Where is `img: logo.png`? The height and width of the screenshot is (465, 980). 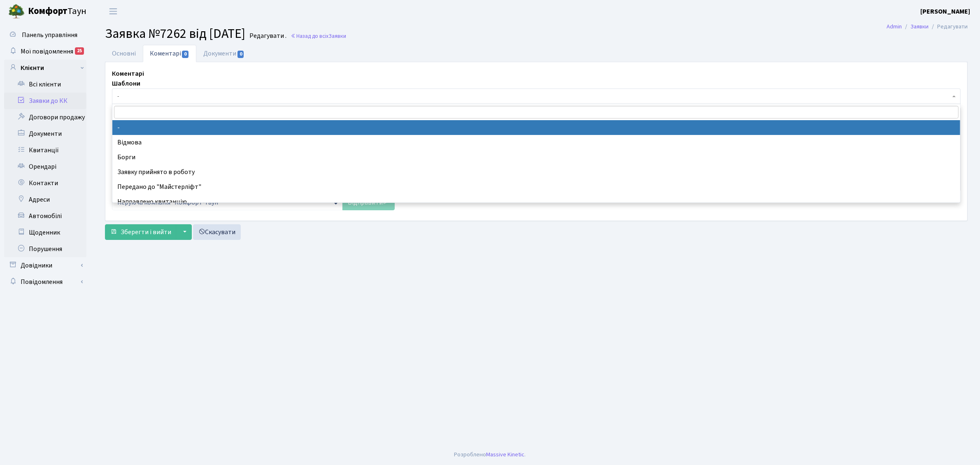 img: logo.png is located at coordinates (16, 11).